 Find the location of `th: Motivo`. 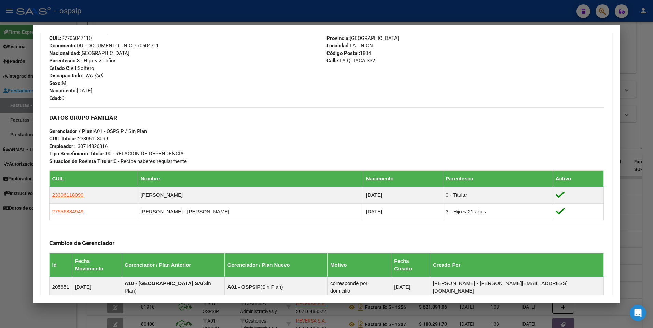

th: Motivo is located at coordinates (359, 265).